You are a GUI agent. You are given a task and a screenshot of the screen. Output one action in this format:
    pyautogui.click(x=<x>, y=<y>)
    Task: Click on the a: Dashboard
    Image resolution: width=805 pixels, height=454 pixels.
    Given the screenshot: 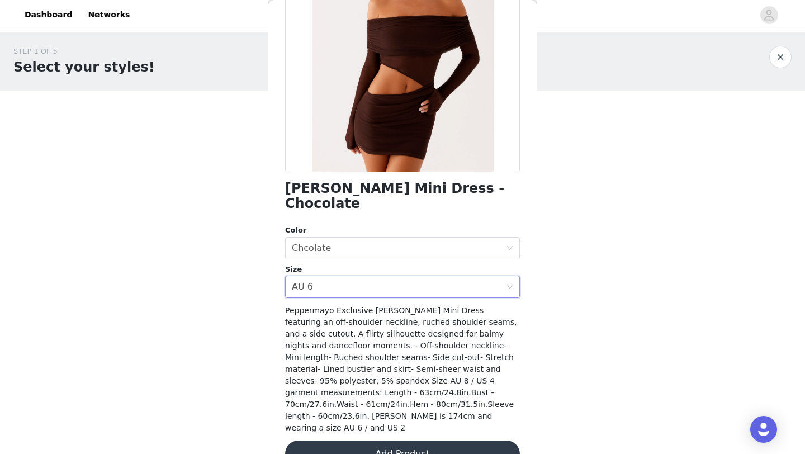 What is the action you would take?
    pyautogui.click(x=48, y=15)
    